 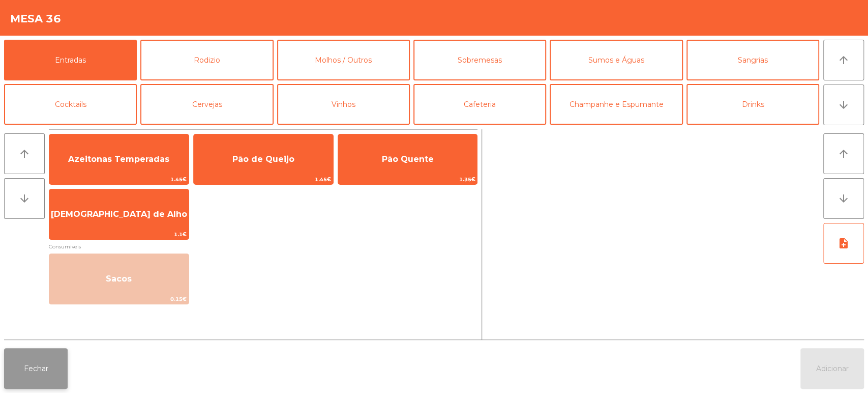 I want to click on button: Molhos / Outros, so click(x=343, y=60).